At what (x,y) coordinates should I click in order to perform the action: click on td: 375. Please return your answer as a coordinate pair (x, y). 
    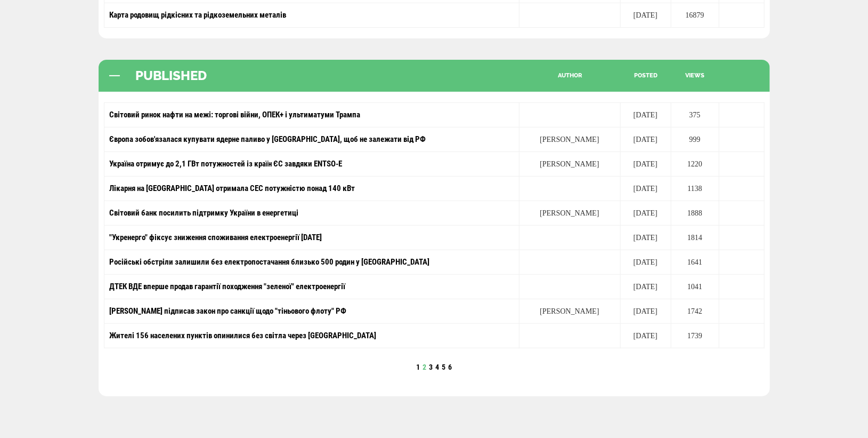
    Looking at the image, I should click on (695, 115).